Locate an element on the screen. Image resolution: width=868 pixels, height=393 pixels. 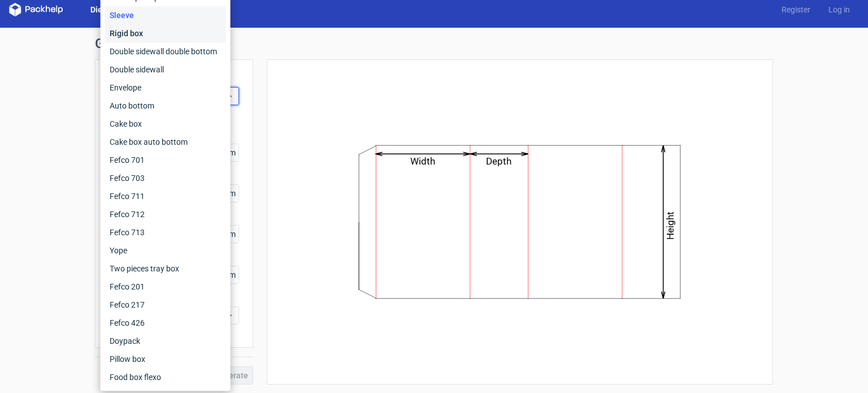
text: Height is located at coordinates (671, 226).